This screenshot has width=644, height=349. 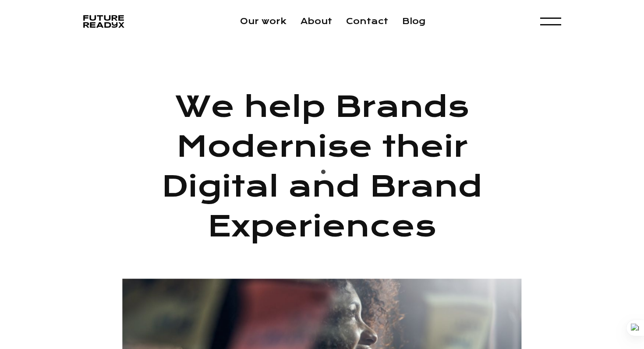 What do you see at coordinates (367, 21) in the screenshot?
I see `a: Contact` at bounding box center [367, 21].